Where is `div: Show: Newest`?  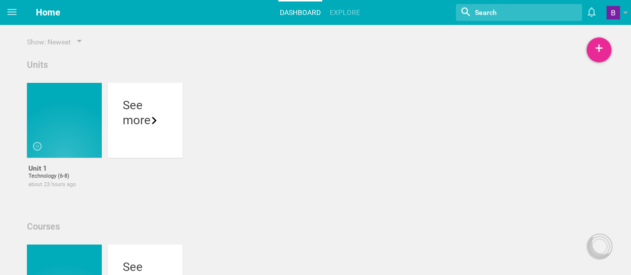
div: Show: Newest is located at coordinates (49, 42).